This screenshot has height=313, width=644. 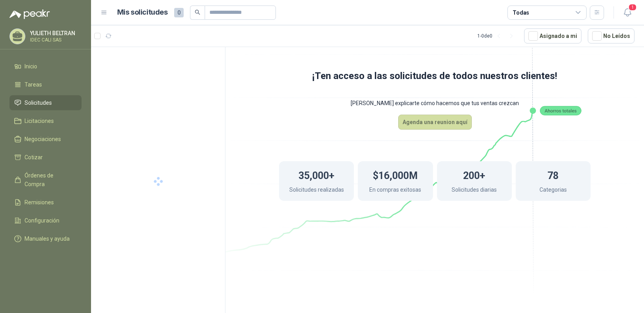 I want to click on span: Manuales y ayuda, so click(x=47, y=239).